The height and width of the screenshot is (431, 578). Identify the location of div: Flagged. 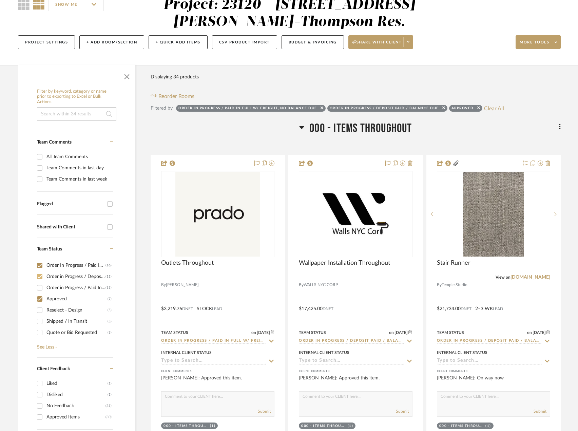
(70, 204).